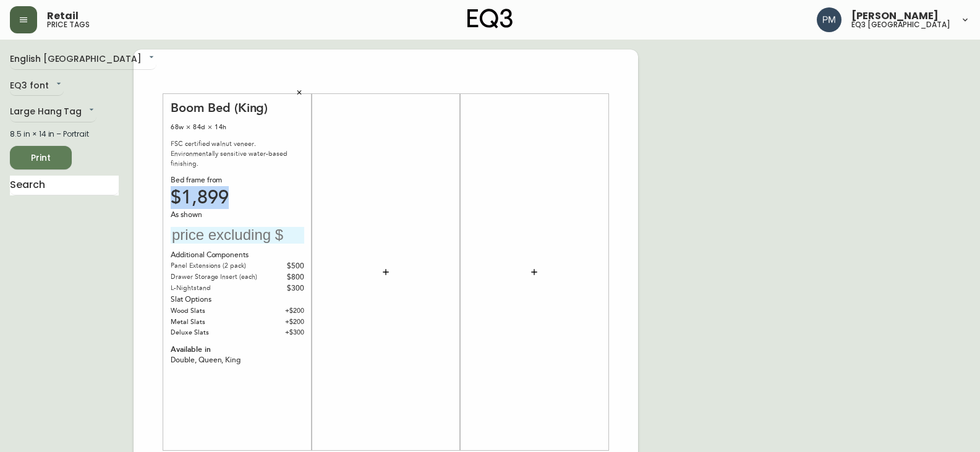  What do you see at coordinates (237, 180) in the screenshot?
I see `div: Bed frame from` at bounding box center [237, 180].